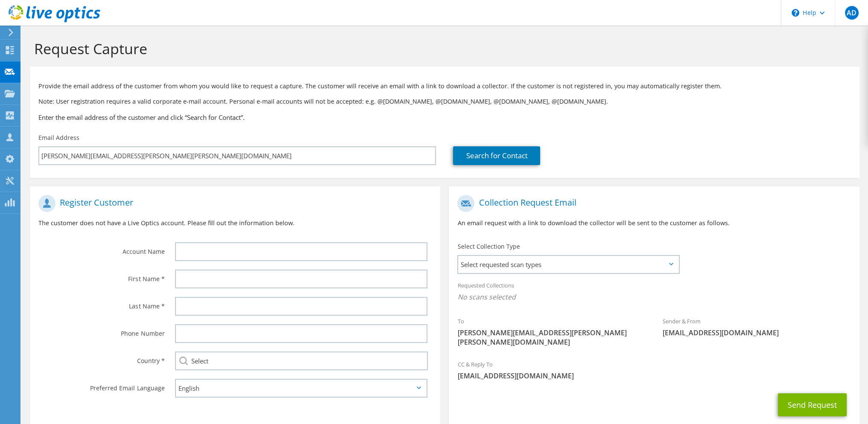 This screenshot has width=868, height=424. I want to click on svg: \n, so click(795, 13).